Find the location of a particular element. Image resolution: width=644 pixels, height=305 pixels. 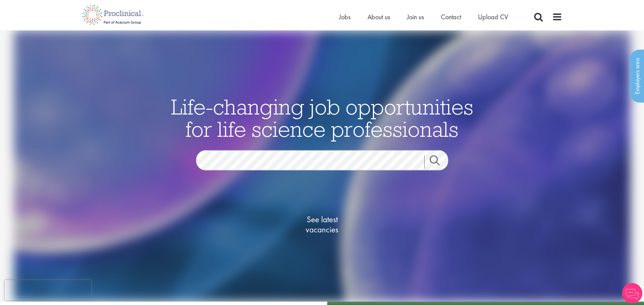

span: Contact is located at coordinates (451, 17).